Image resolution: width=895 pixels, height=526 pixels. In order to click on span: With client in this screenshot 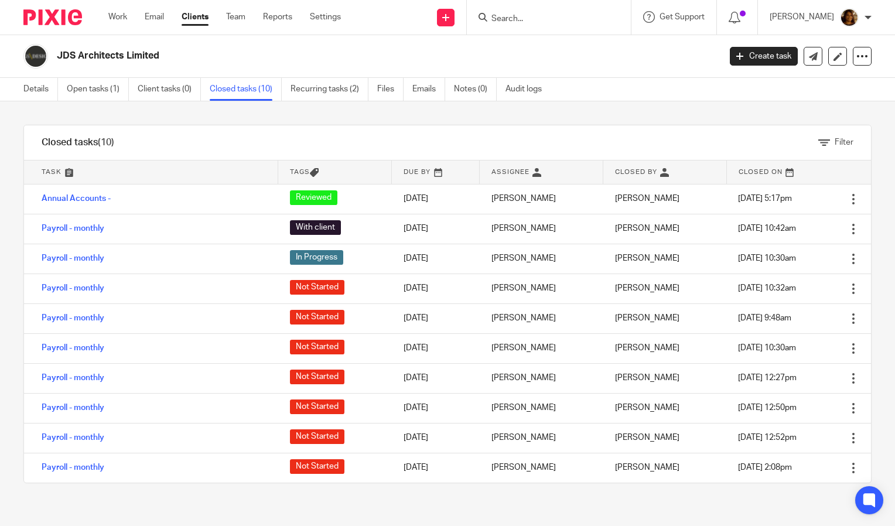, I will do `click(315, 227)`.